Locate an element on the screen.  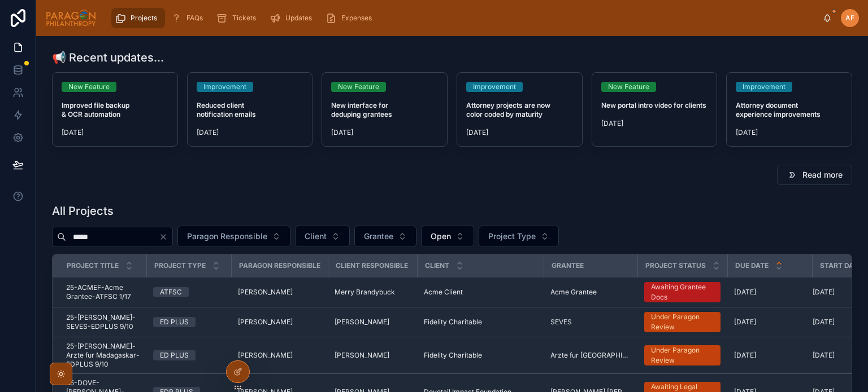
span: Read more is located at coordinates (822, 175).